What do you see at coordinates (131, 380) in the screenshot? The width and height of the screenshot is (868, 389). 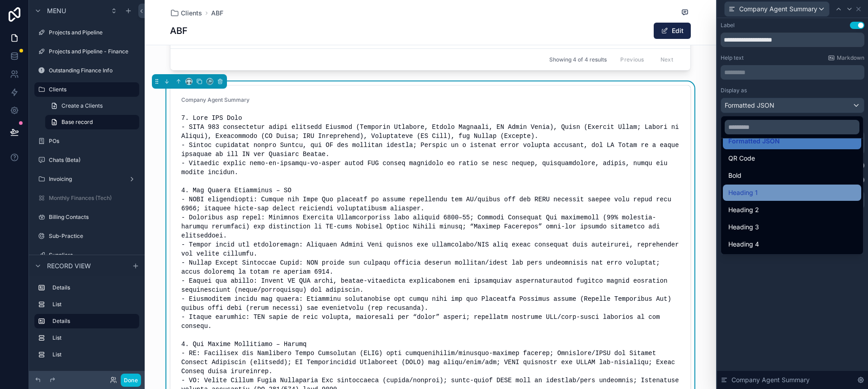 I see `button: Done` at bounding box center [131, 380].